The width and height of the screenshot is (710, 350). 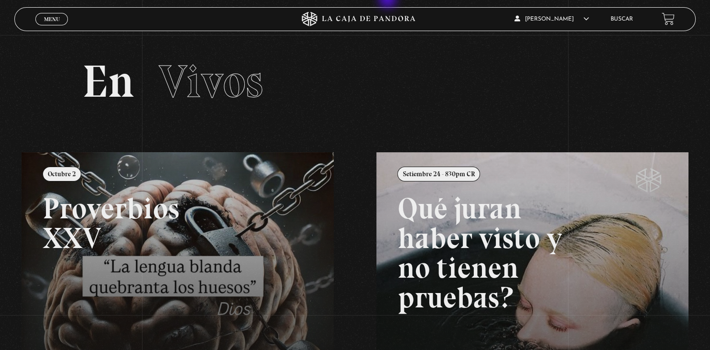 What do you see at coordinates (52, 19) in the screenshot?
I see `span: Menu` at bounding box center [52, 19].